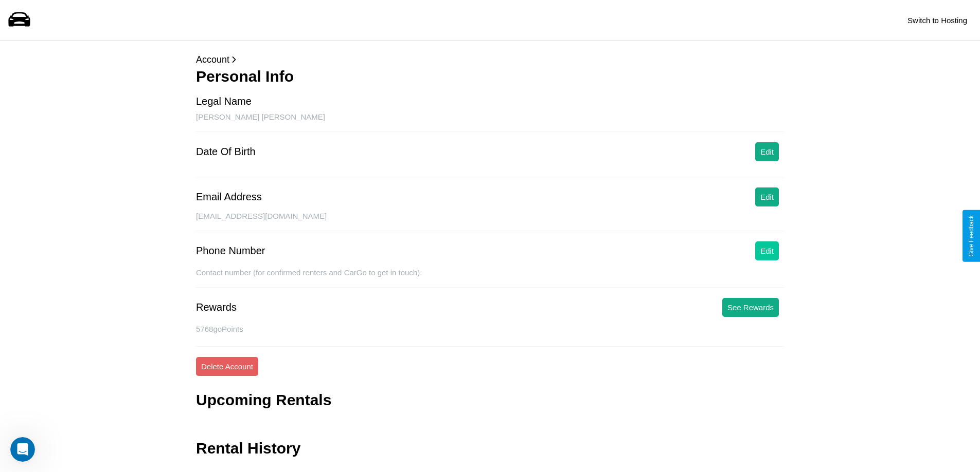 The image size is (980, 472). I want to click on div: Date Of Birth, so click(226, 152).